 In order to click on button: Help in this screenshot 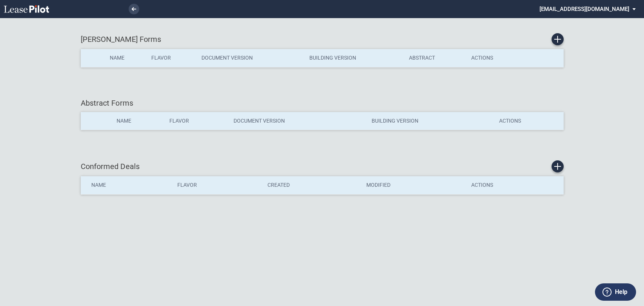, I will do `click(615, 292)`.